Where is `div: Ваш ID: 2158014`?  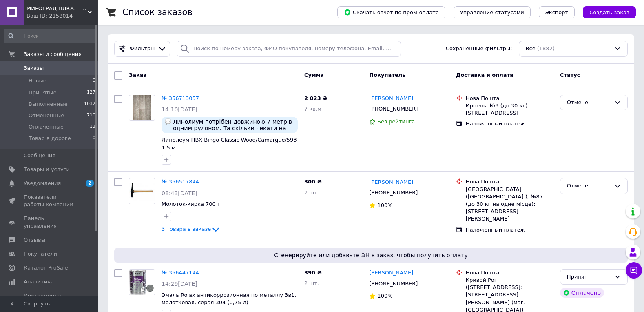 div: Ваш ID: 2158014 is located at coordinates (62, 16).